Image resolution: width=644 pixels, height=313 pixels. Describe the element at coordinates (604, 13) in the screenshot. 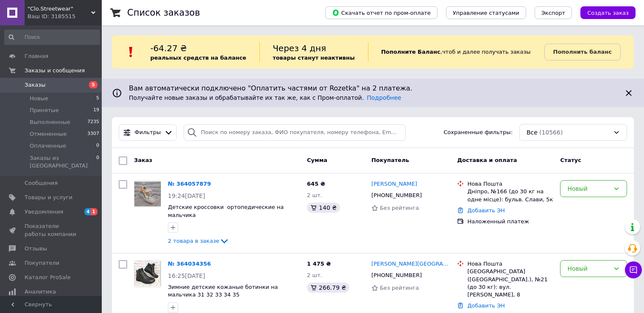

I see `a: Создать заказ` at that location.